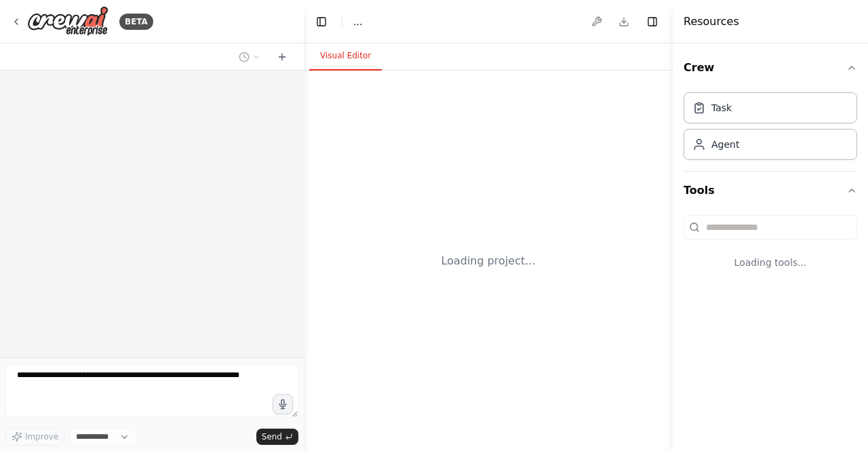 Image resolution: width=868 pixels, height=451 pixels. Describe the element at coordinates (488, 261) in the screenshot. I see `div: Loading project...` at that location.